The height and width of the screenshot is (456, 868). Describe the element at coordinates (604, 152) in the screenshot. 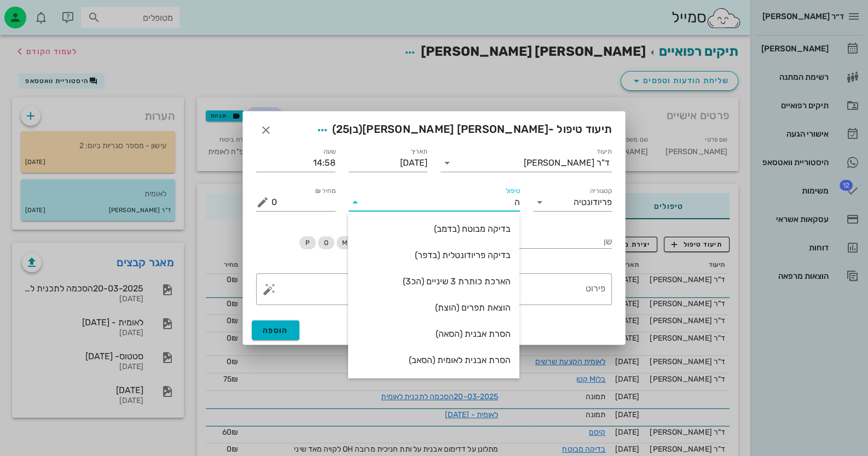

I see `label: תיעוד` at that location.